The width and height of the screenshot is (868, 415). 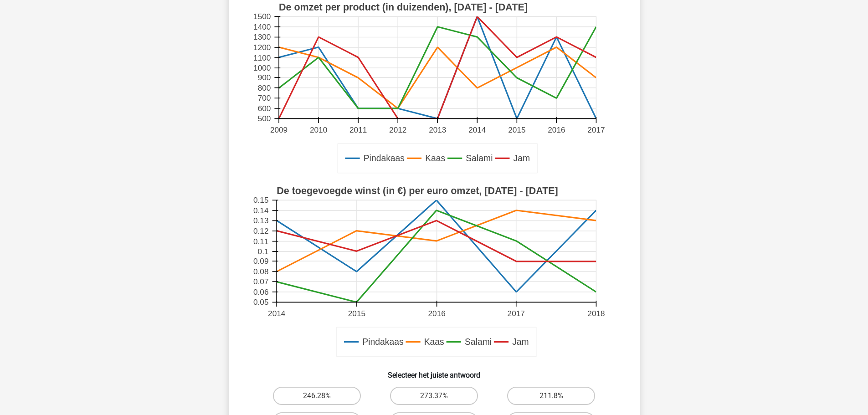 I want to click on text: 0.11, so click(x=261, y=242).